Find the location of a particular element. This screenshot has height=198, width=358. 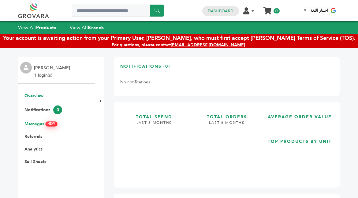

a: Referrals is located at coordinates (33, 136).